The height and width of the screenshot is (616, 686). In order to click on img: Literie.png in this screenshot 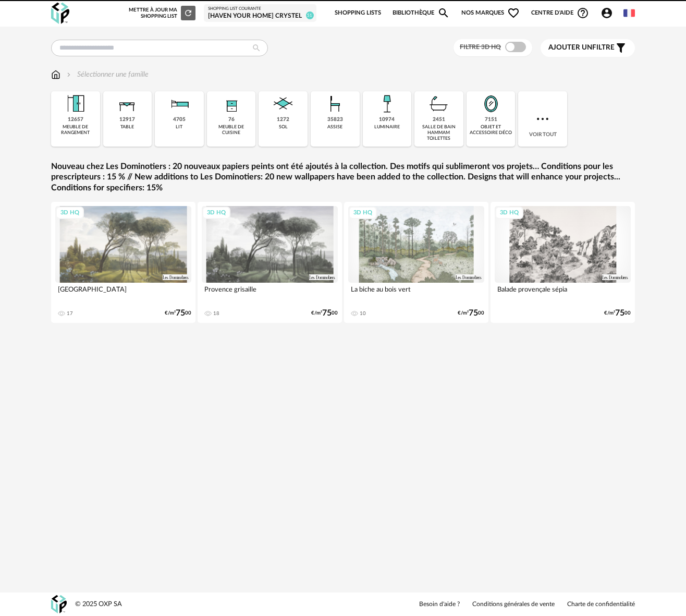, I will do `click(180, 104)`.